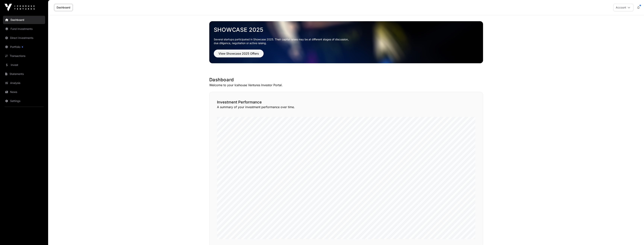 Image resolution: width=644 pixels, height=245 pixels. What do you see at coordinates (24, 83) in the screenshot?
I see `a: Analysis` at bounding box center [24, 83].